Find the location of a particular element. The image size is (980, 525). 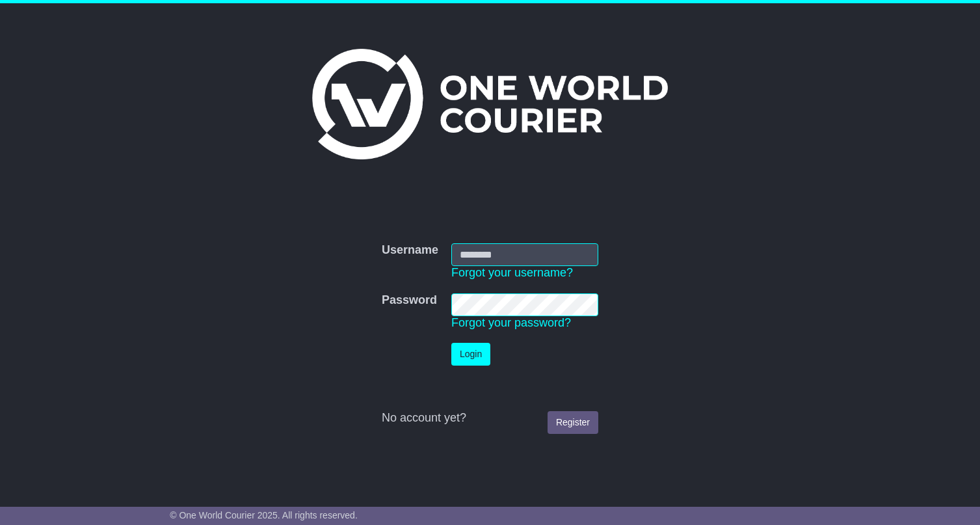

img: One World is located at coordinates (490, 104).